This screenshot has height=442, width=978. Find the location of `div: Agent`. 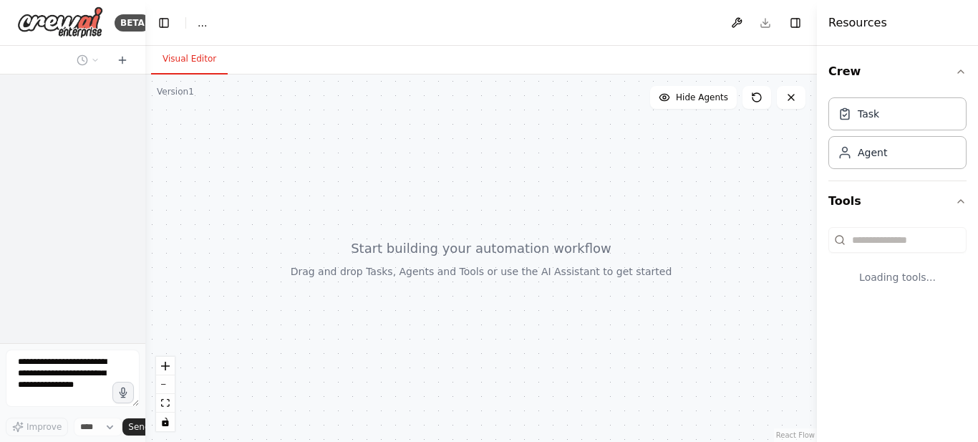

div: Agent is located at coordinates (872, 152).